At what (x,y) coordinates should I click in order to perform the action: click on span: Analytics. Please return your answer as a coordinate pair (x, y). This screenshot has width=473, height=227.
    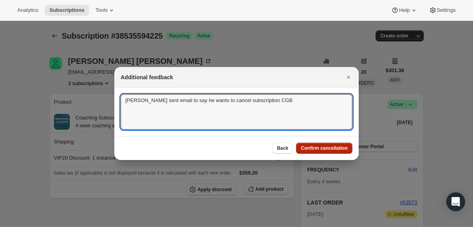
    Looking at the image, I should click on (28, 10).